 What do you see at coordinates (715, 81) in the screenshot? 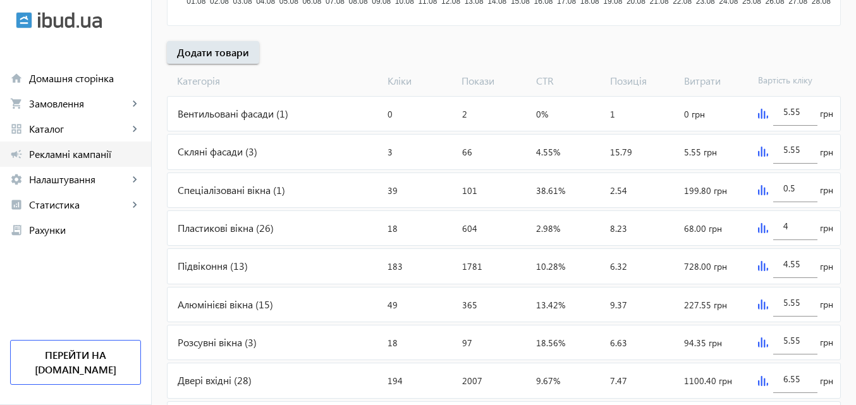
I see `span: Витрати` at bounding box center [715, 81].